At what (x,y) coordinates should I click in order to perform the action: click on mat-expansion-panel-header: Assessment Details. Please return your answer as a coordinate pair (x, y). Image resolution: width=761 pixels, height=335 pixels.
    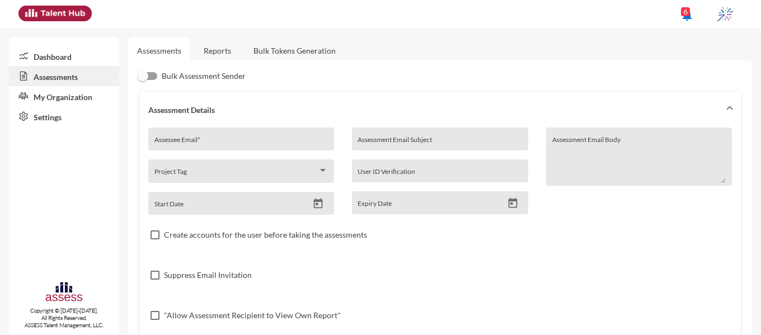
    Looking at the image, I should click on (440, 110).